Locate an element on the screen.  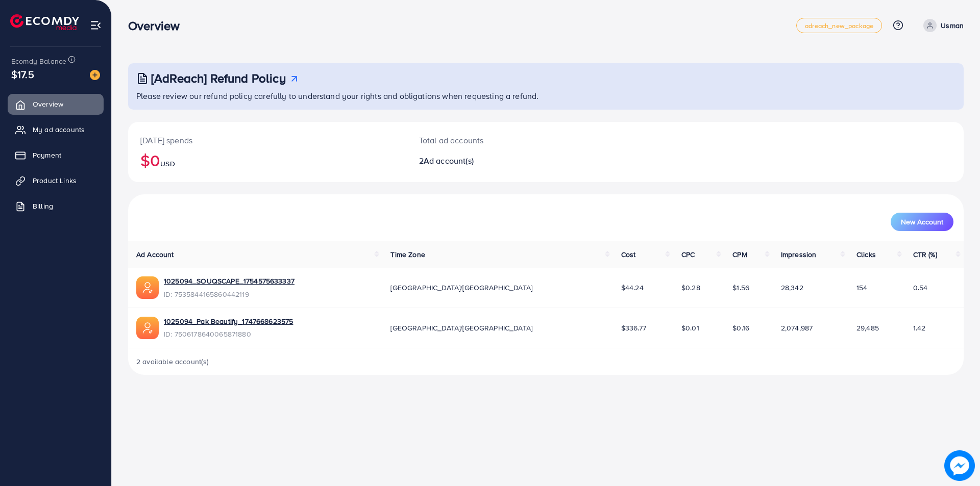
span: CTR (%) is located at coordinates (925, 255).